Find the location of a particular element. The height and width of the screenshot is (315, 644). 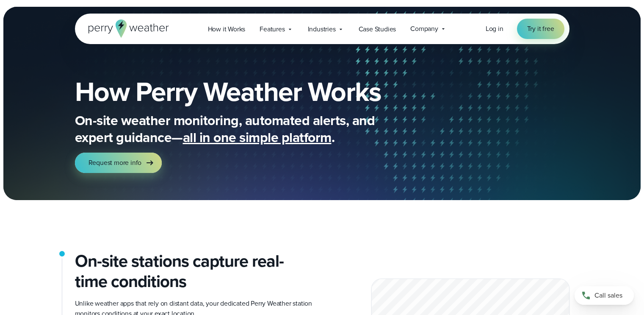

span: Industries is located at coordinates (322, 29).